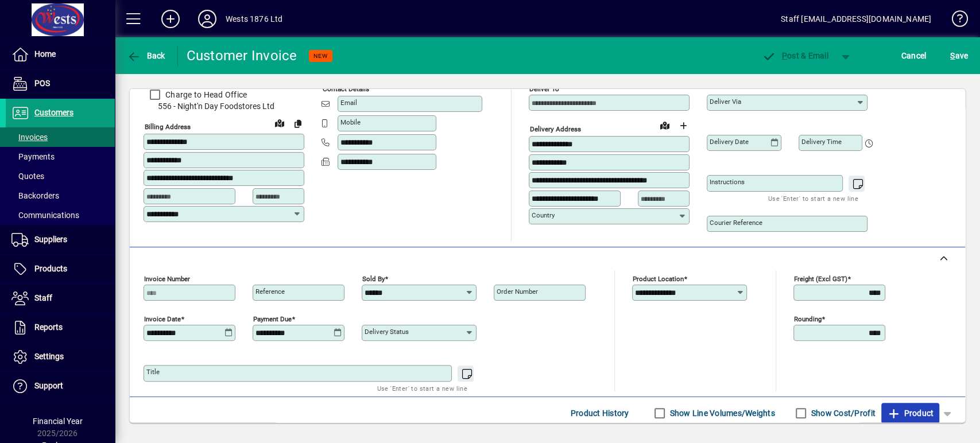 The width and height of the screenshot is (980, 443). What do you see at coordinates (224, 106) in the screenshot?
I see `span: 556 - Night'n Day Foodstores Ltd` at bounding box center [224, 106].